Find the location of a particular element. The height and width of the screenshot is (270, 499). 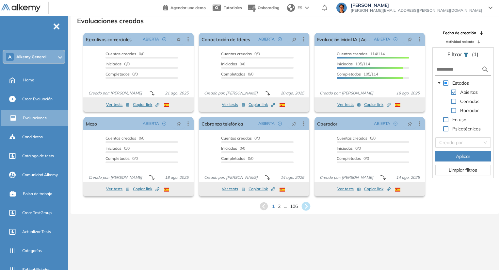

span: Crear Evaluación is located at coordinates (37, 99).